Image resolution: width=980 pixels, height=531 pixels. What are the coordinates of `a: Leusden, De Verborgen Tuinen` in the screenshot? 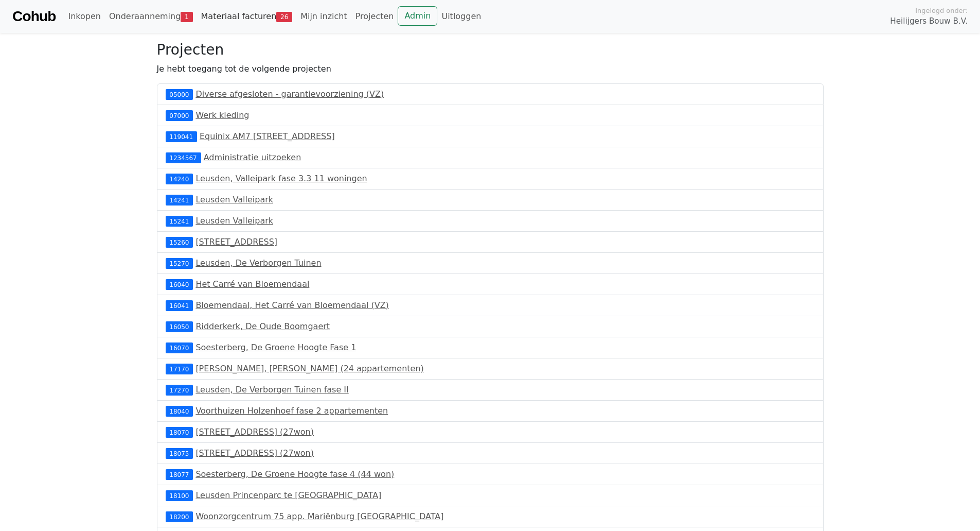 It's located at (259, 263).